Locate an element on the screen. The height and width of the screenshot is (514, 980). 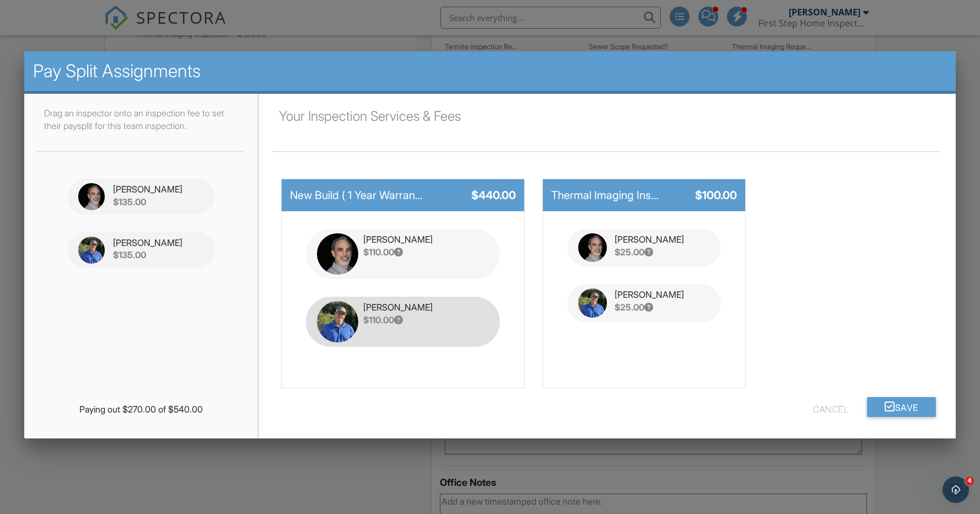
span: Your Inspection Services & Fees is located at coordinates (370, 116).